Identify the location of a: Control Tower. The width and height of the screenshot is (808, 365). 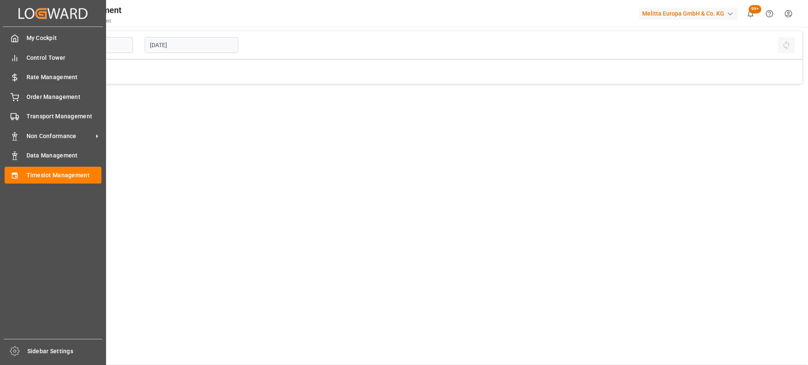
(53, 57).